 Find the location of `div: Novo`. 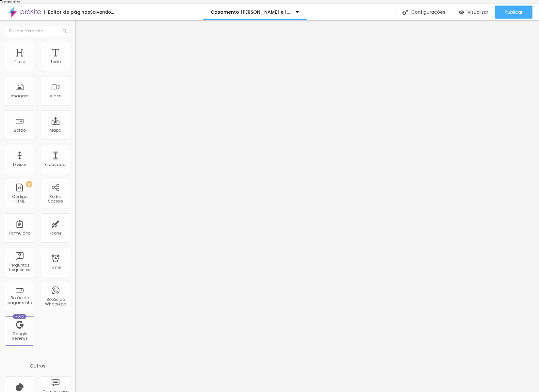

div: Novo is located at coordinates (19, 317).